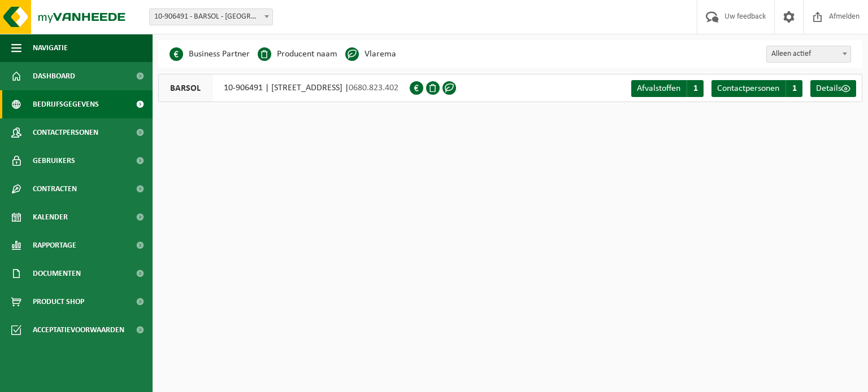  Describe the element at coordinates (54, 76) in the screenshot. I see `span: Dashboard` at that location.